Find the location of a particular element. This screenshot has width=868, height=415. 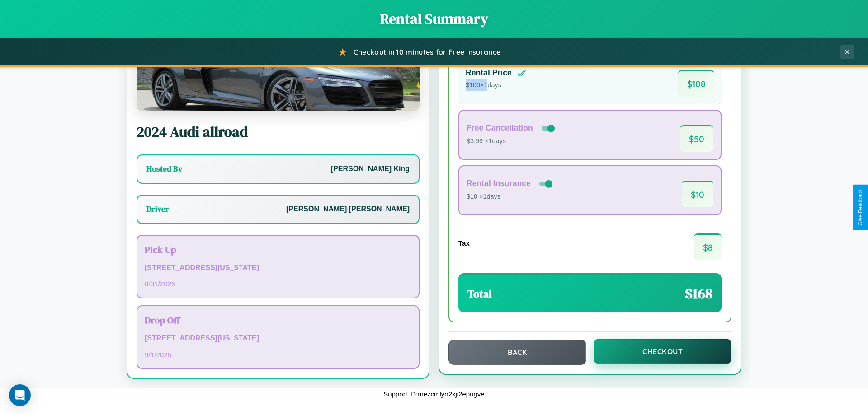

span: $ 168 is located at coordinates (699, 294).